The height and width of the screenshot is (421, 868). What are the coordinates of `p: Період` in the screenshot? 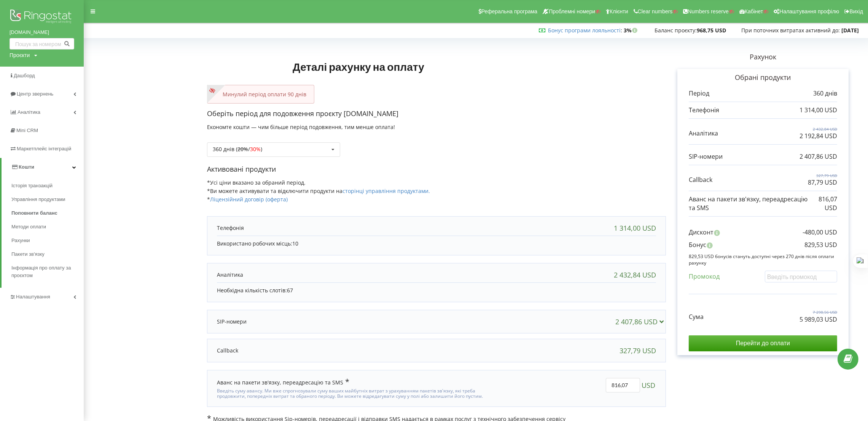 It's located at (699, 93).